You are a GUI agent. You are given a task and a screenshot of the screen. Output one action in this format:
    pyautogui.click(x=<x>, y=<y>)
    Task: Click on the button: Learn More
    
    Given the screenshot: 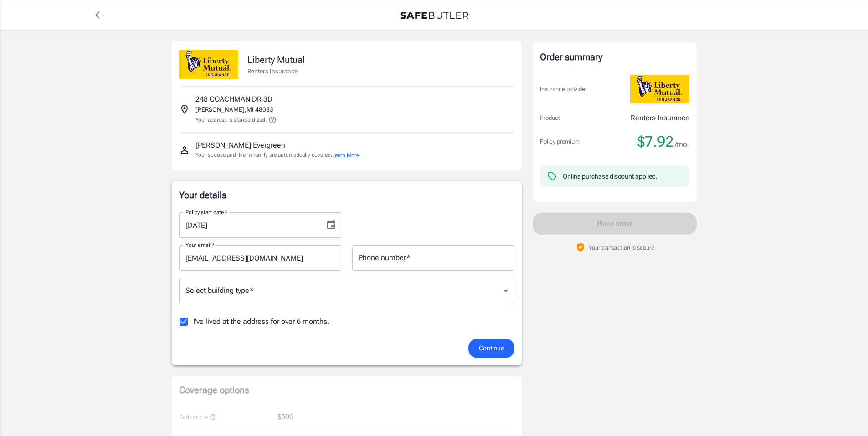 What is the action you would take?
    pyautogui.click(x=345, y=156)
    